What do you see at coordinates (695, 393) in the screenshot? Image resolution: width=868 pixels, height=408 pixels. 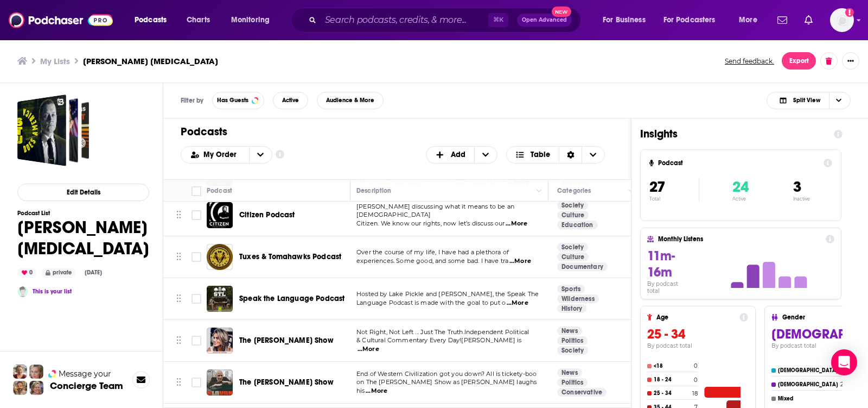 I see `h4: 18` at bounding box center [695, 393].